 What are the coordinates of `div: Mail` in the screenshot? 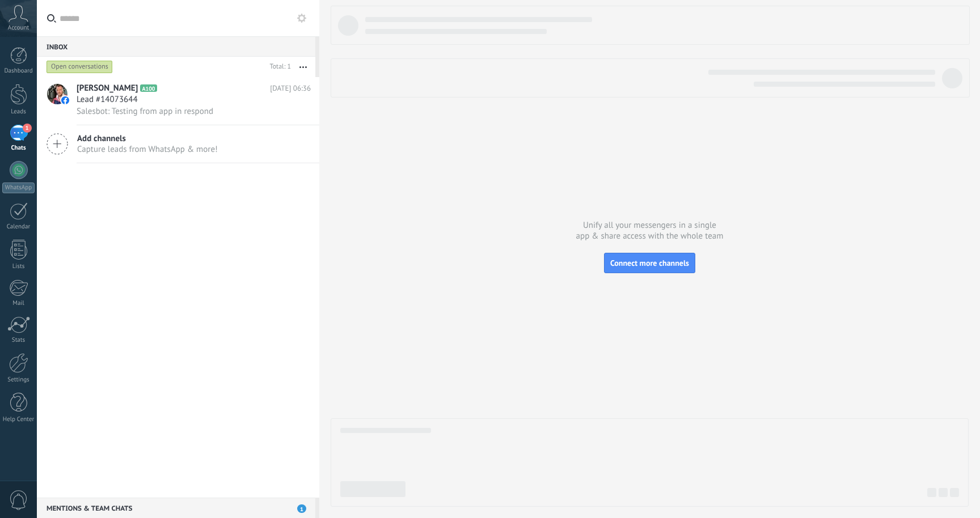 It's located at (19, 304).